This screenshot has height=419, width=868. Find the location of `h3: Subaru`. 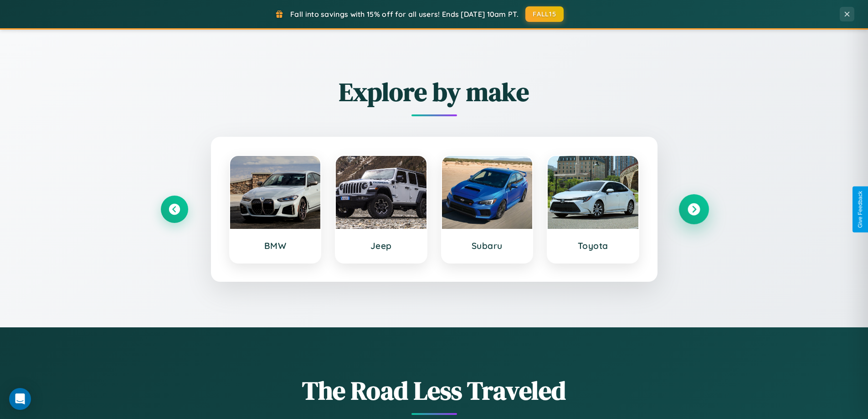

h3: Subaru is located at coordinates (487, 246).